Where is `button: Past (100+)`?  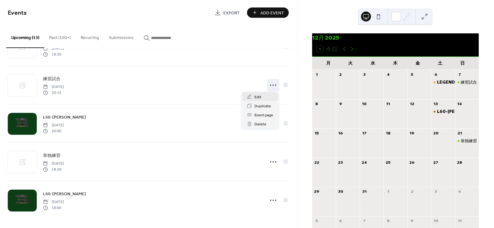 button: Past (100+) is located at coordinates (60, 36).